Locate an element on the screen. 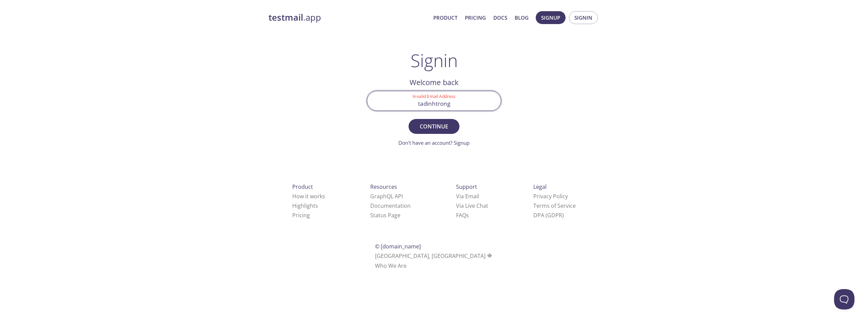  span: Product is located at coordinates (303, 187).